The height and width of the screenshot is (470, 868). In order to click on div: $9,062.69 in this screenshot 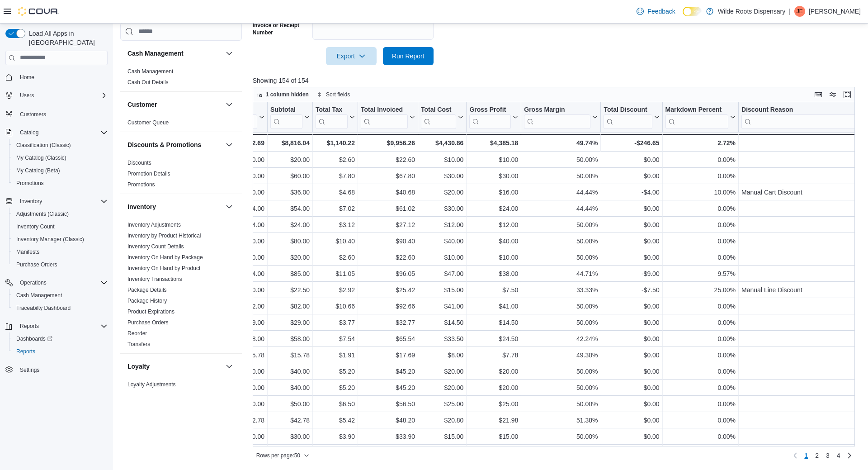, I will do `click(240, 143)`.